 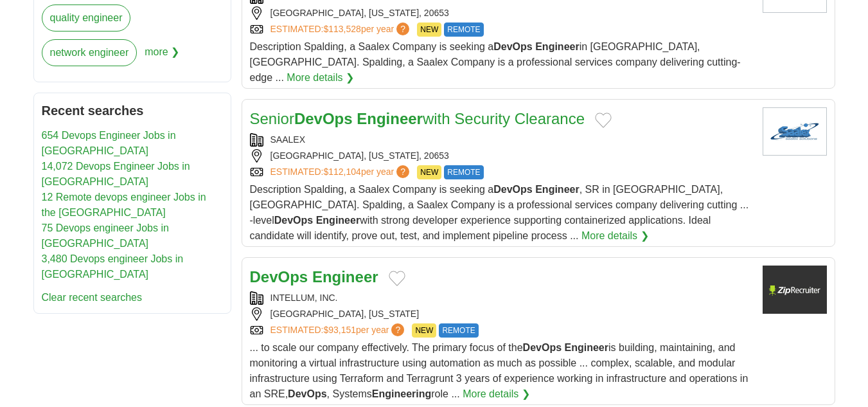 What do you see at coordinates (342, 172) in the screenshot?
I see `span: $112,104` at bounding box center [342, 172].